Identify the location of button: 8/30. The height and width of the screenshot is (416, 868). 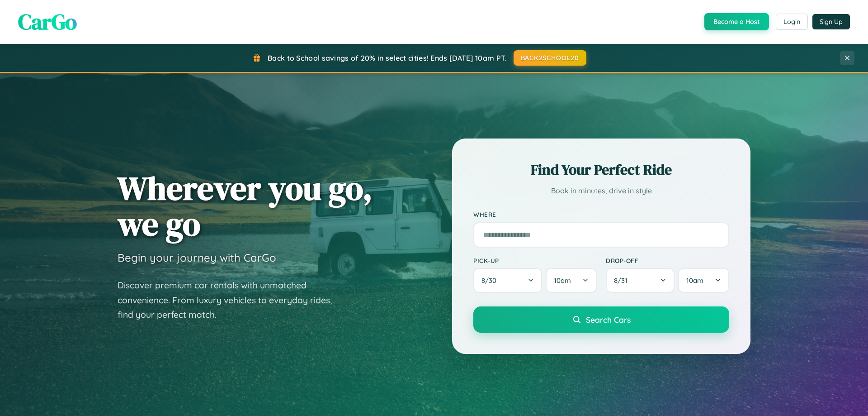
(508, 280).